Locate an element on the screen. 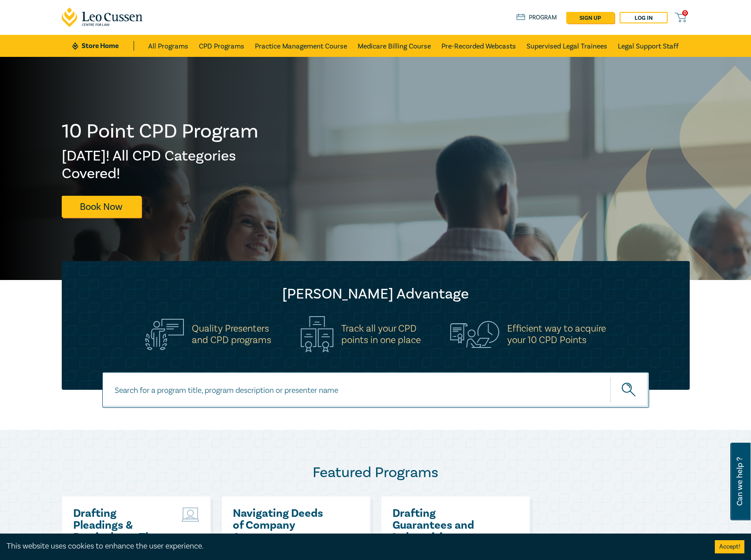 The width and height of the screenshot is (751, 560). a: Program is located at coordinates (536, 18).